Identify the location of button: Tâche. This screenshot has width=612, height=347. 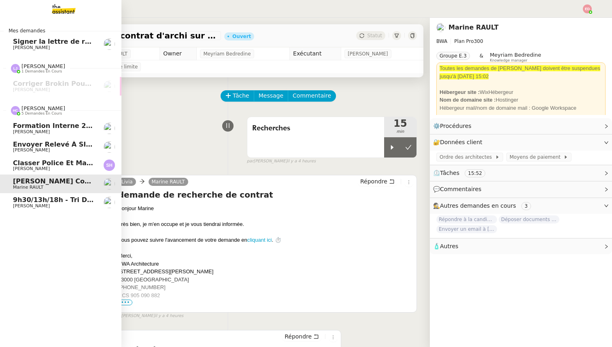
(237, 96).